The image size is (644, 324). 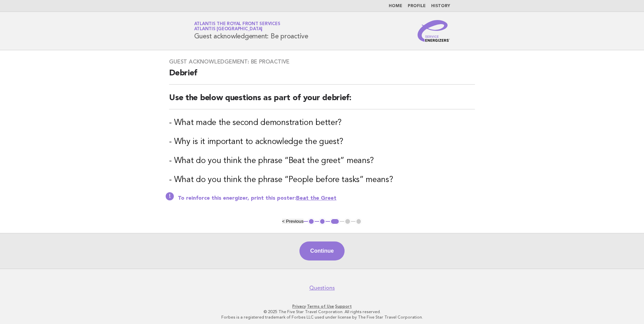 What do you see at coordinates (316, 198) in the screenshot?
I see `a: Beat the Greet` at bounding box center [316, 198].